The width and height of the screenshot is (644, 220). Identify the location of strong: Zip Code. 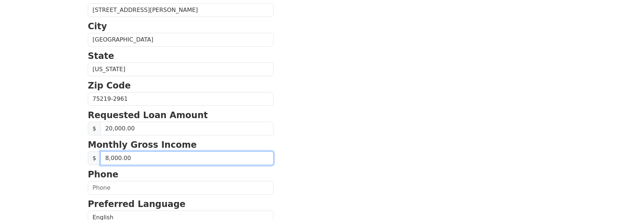
(109, 86).